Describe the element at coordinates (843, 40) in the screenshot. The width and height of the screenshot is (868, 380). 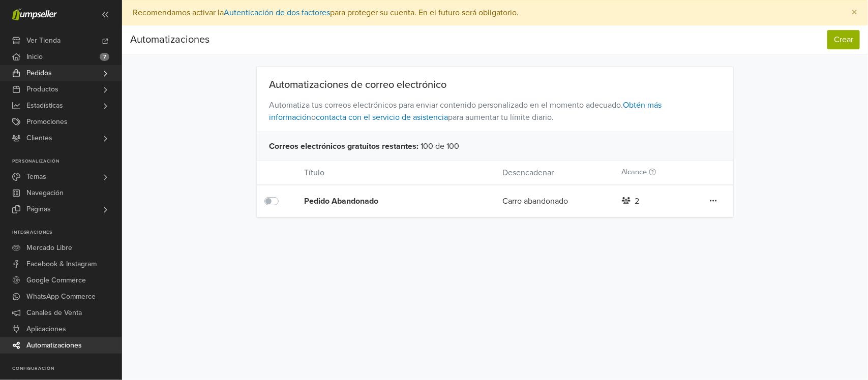
I see `button: Crear` at that location.